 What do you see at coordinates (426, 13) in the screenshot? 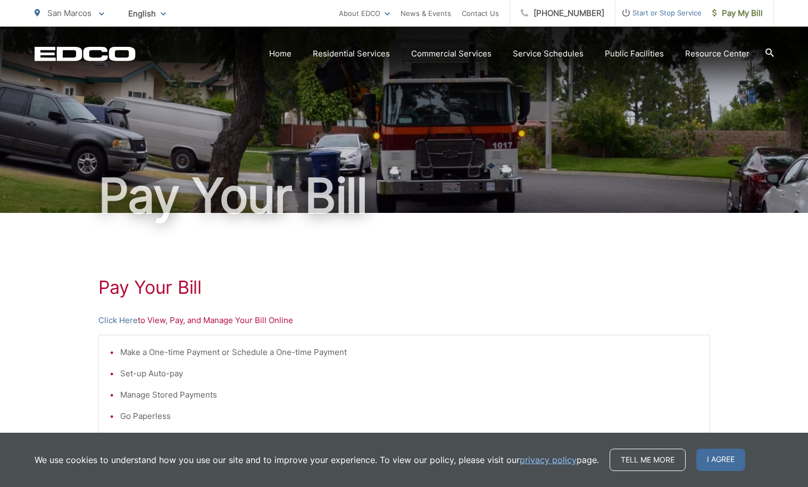
I see `a: News & Events` at bounding box center [426, 13].